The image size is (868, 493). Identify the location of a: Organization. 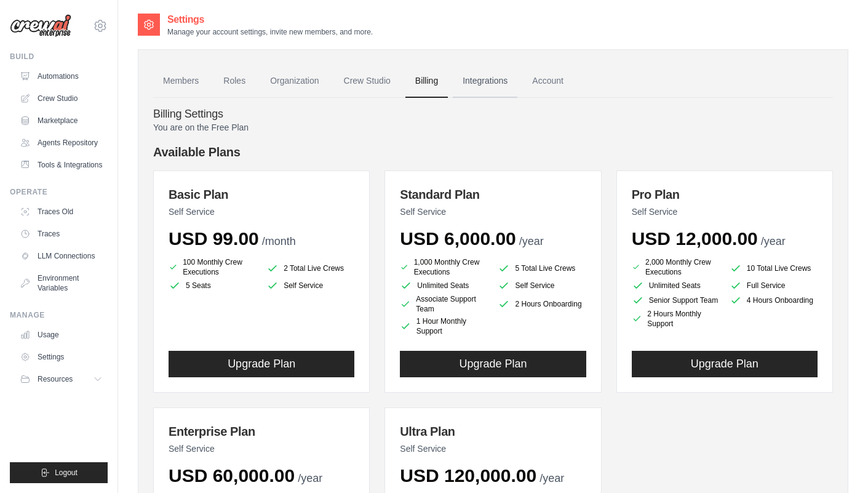
(294, 81).